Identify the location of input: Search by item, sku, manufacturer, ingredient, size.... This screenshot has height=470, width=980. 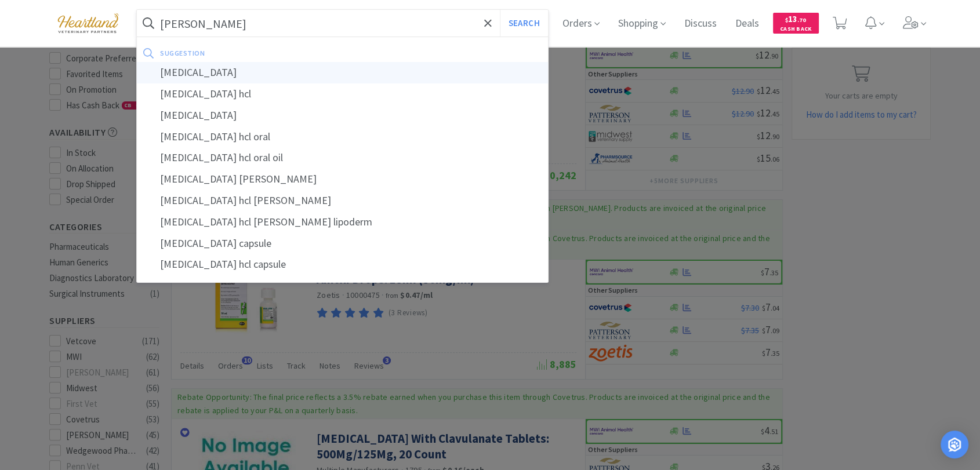
(342, 23).